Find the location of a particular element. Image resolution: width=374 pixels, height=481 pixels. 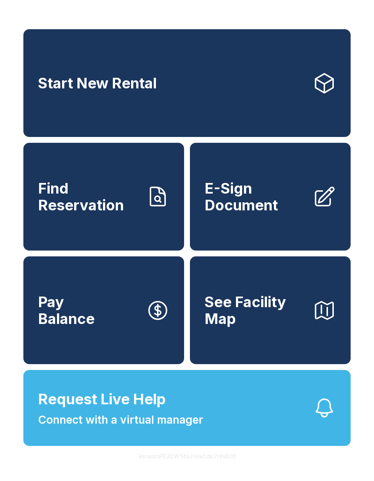

span: See Facility Map is located at coordinates (256, 310).